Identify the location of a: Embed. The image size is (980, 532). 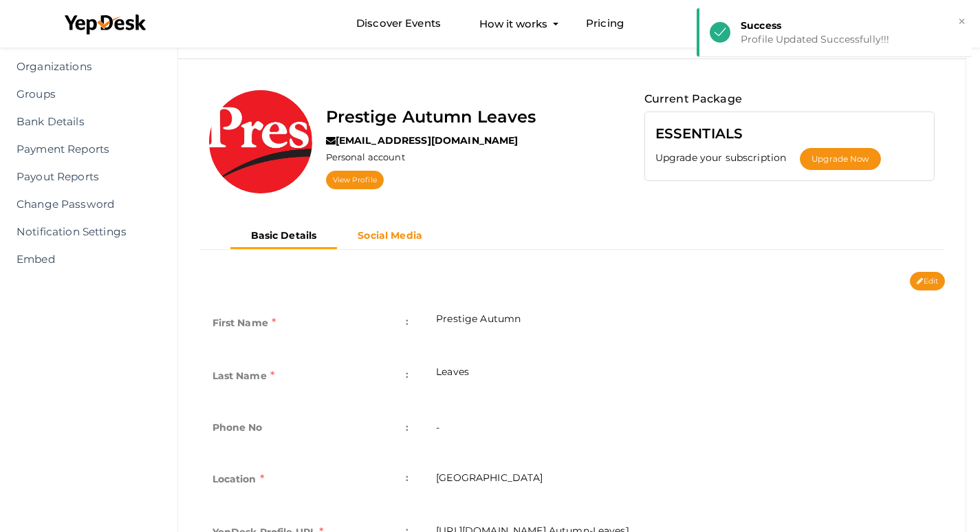
(82, 260).